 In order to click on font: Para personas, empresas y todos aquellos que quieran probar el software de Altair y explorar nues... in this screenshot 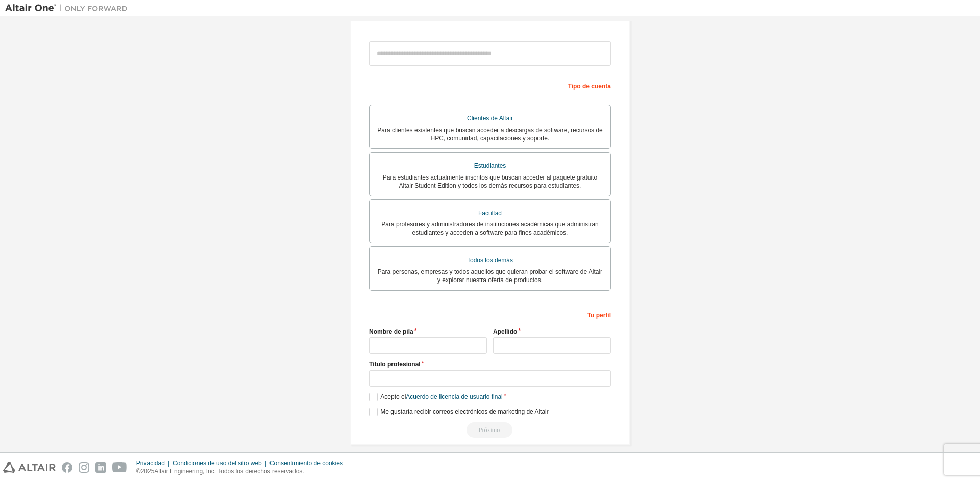, I will do `click(490, 276)`.